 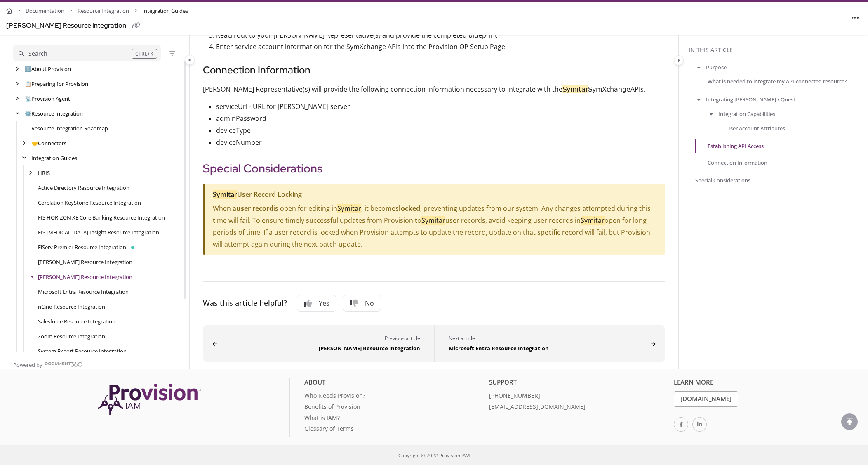 What do you see at coordinates (547, 338) in the screenshot?
I see `div: Next article` at bounding box center [547, 338].